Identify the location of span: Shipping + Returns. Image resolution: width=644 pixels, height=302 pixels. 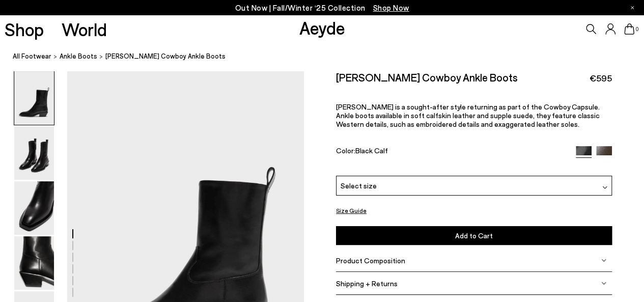
(367, 283).